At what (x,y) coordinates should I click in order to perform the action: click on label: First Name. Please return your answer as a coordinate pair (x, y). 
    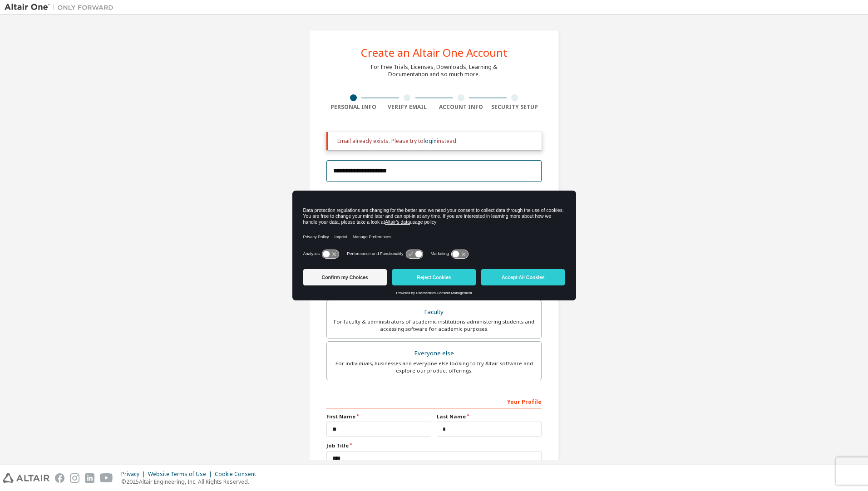
    Looking at the image, I should click on (379, 416).